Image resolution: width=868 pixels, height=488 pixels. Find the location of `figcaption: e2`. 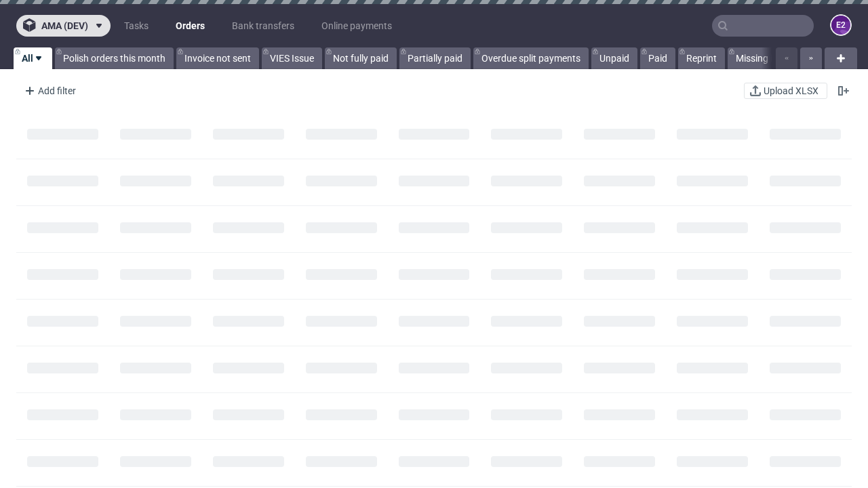

figcaption: e2 is located at coordinates (841, 25).